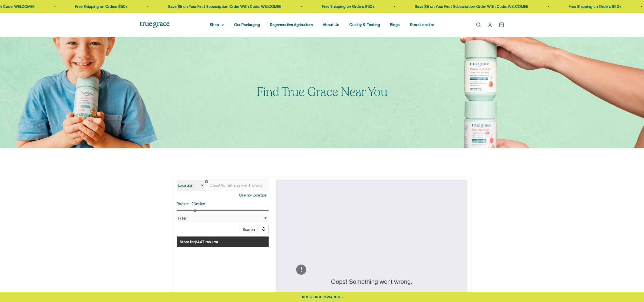 Image resolution: width=644 pixels, height=302 pixels. Describe the element at coordinates (236, 185) in the screenshot. I see `input: Oops! Something went wrong.` at that location.